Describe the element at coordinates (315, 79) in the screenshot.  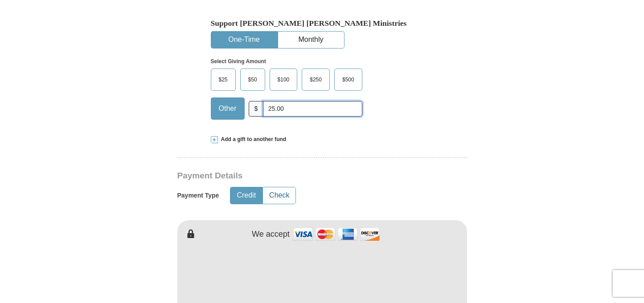
I see `span: $250` at that location.